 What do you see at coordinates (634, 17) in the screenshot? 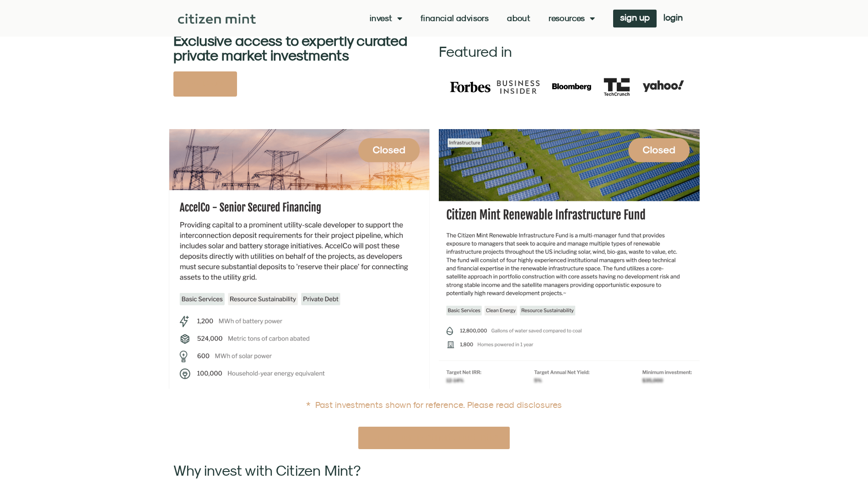
I see `span: sign up` at bounding box center [634, 17].